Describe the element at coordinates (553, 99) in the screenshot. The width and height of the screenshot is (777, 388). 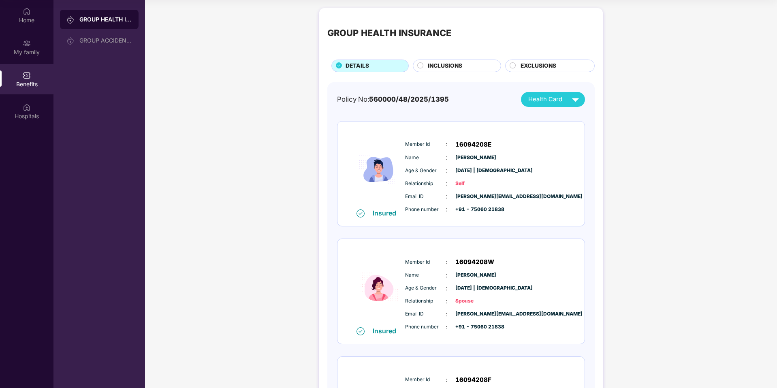
I see `button: Health Card` at that location.